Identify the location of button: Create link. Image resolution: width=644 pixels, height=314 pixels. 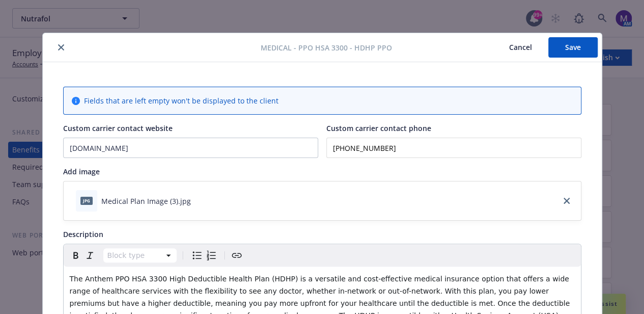
(236, 255).